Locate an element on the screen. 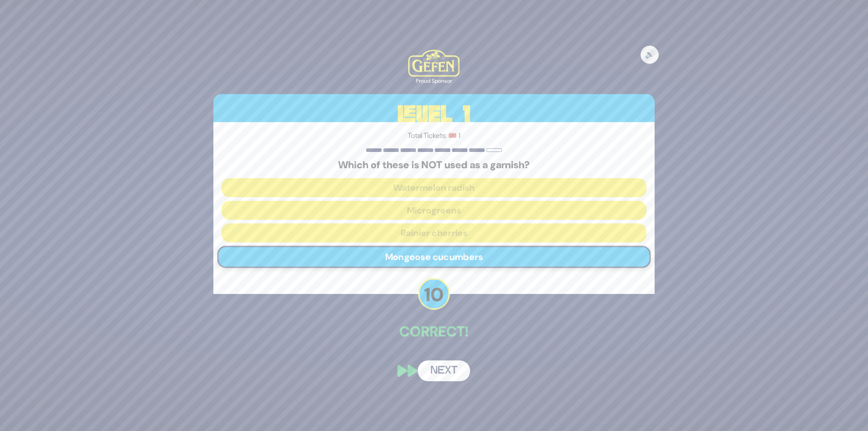  p: 10 is located at coordinates (434, 294).